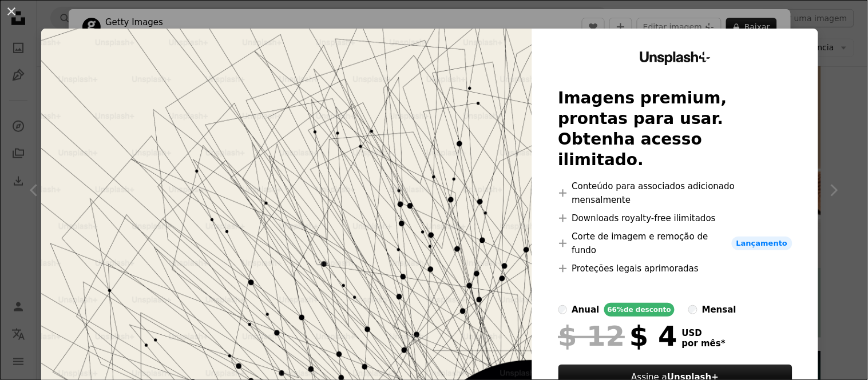 This screenshot has height=380, width=868. I want to click on li: Downloads royalty-free ilimitados, so click(675, 219).